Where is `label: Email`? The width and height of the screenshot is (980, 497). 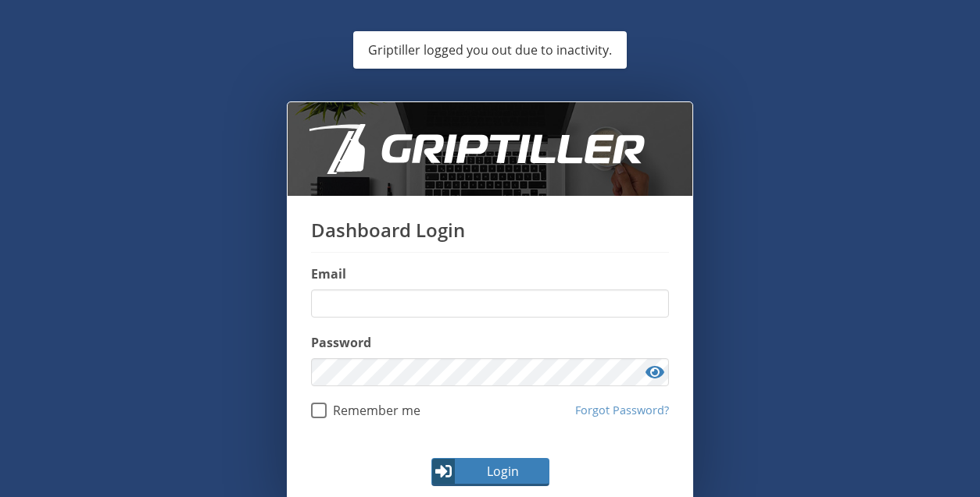 label: Email is located at coordinates (490, 274).